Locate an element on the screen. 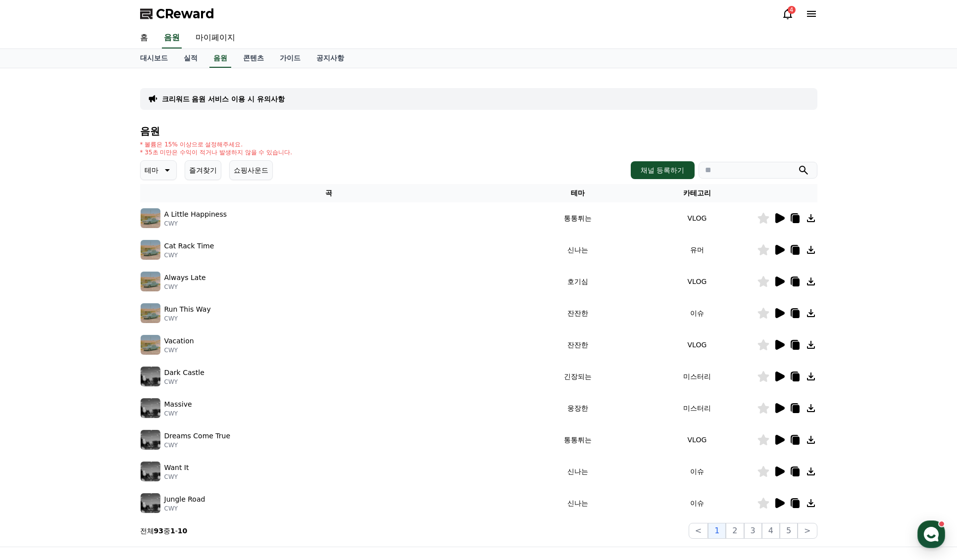  a: 가이드 is located at coordinates (290, 59).